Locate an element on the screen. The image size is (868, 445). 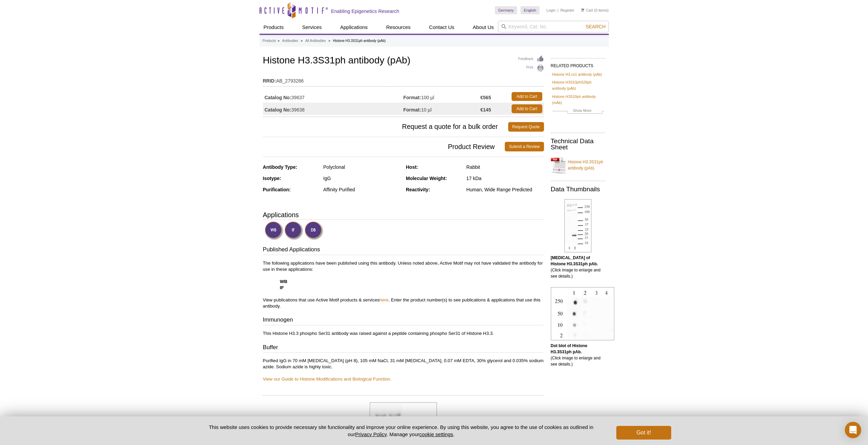
td: 100 µl is located at coordinates (442, 96).